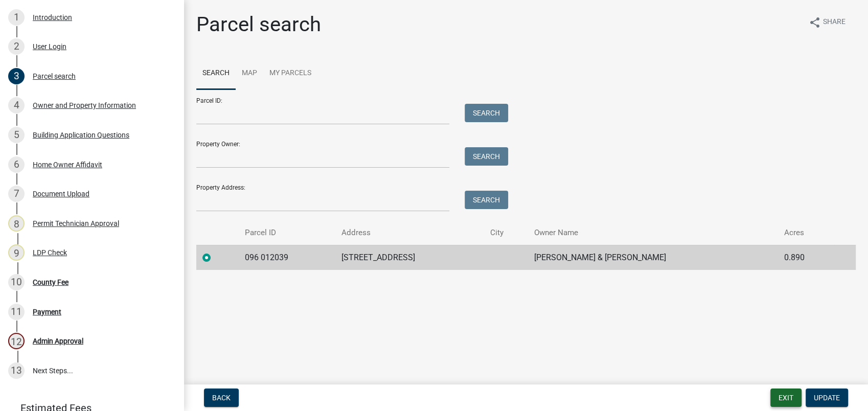  What do you see at coordinates (49, 47) in the screenshot?
I see `div: User Login` at bounding box center [49, 47].